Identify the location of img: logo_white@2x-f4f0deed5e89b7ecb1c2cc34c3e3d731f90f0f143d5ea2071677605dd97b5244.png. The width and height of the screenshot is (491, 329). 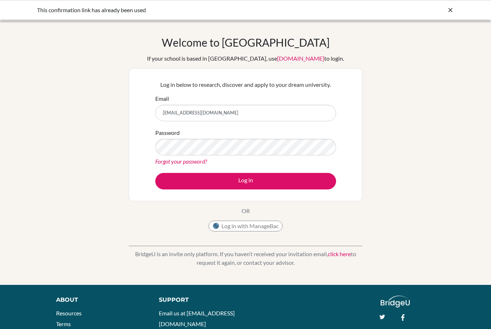
(395, 302).